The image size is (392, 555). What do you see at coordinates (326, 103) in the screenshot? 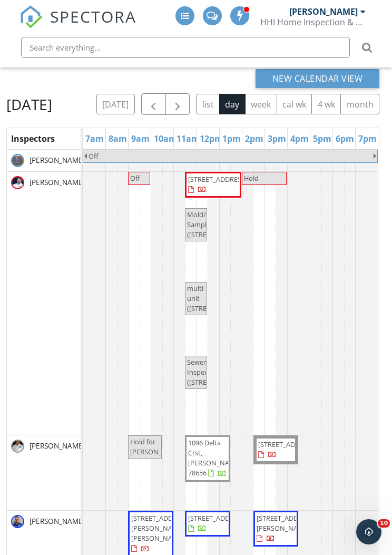
I see `button: 4 wk` at bounding box center [326, 103].